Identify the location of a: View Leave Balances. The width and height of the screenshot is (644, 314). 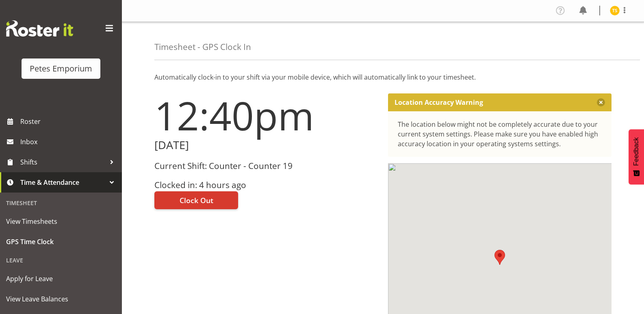
(61, 299).